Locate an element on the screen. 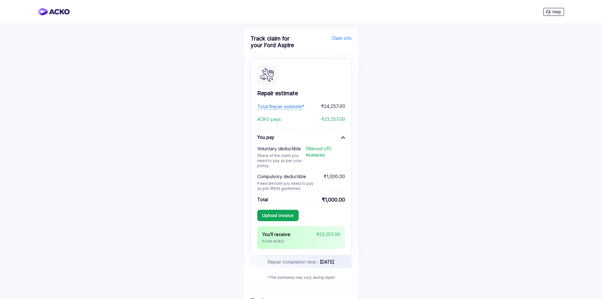 Image resolution: width=602 pixels, height=299 pixels. div: Share of the claim you need to pay as per your policy is located at coordinates (281, 161).